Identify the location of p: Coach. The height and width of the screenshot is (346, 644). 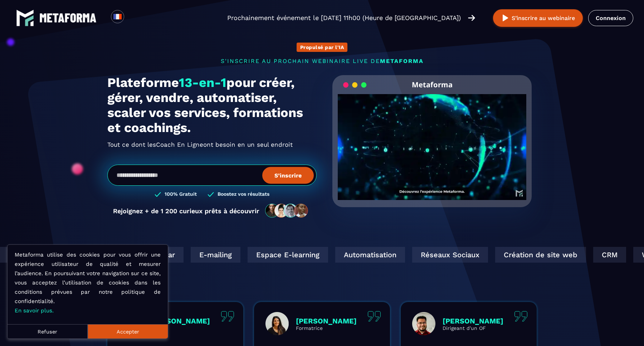
(180, 328).